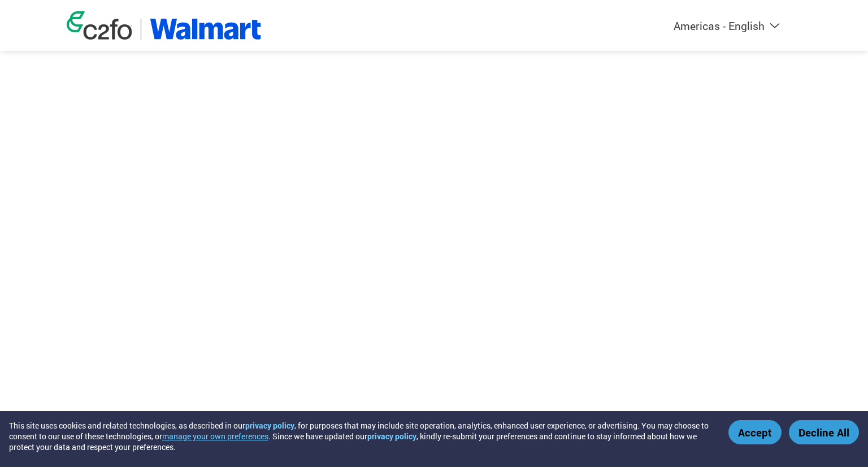 The width and height of the screenshot is (868, 467). Describe the element at coordinates (205, 29) in the screenshot. I see `img: Walmart` at that location.